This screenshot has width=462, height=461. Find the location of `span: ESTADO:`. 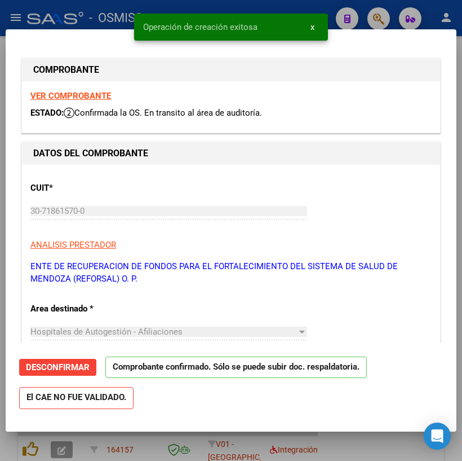

span: ESTADO: is located at coordinates (47, 113).